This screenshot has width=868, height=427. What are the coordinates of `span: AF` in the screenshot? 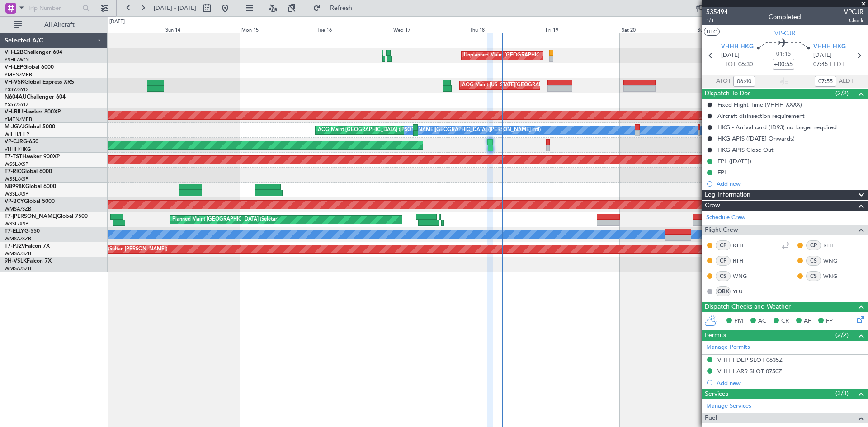 It's located at (808, 321).